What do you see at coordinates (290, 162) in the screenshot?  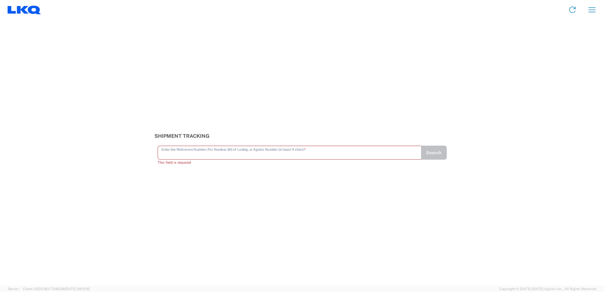 I see `div: This field is required` at bounding box center [290, 162].